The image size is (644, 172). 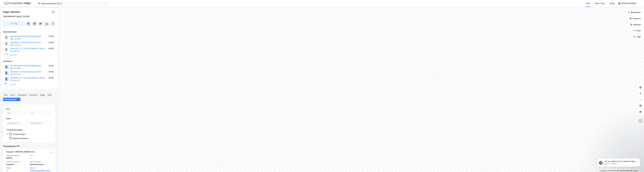 What do you see at coordinates (626, 171) in the screenshot?
I see `a: Improve this map` at bounding box center [626, 171].